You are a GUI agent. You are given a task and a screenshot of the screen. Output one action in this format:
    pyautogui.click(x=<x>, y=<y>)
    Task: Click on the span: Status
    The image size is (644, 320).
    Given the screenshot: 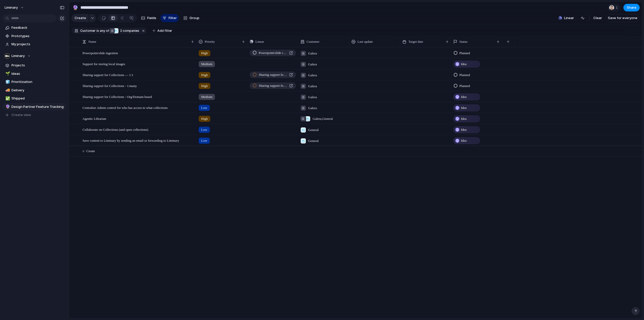 What is the action you would take?
    pyautogui.click(x=464, y=42)
    